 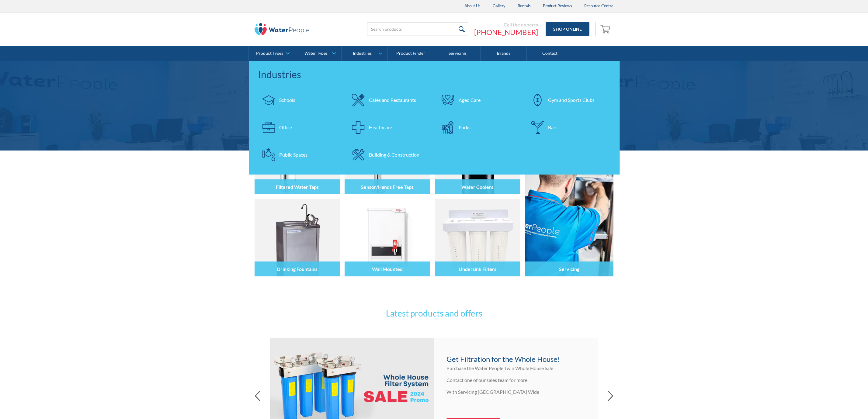 What do you see at coordinates (271, 53) in the screenshot?
I see `a: Product Types` at bounding box center [271, 53].